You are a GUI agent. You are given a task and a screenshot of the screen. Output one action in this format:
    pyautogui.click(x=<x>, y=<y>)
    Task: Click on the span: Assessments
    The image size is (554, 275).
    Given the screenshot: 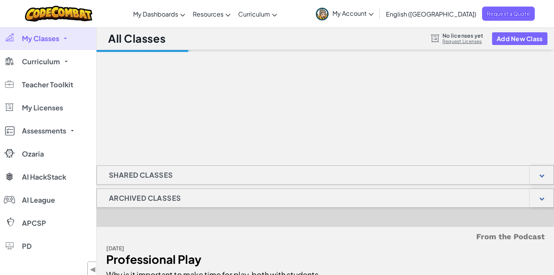 What is the action you would take?
    pyautogui.click(x=44, y=131)
    